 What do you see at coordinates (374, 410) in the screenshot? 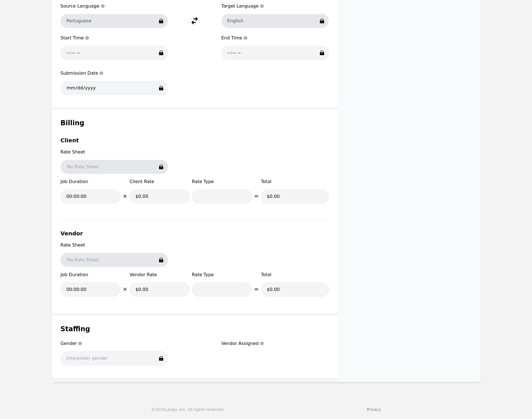
I see `a: Privacy` at bounding box center [374, 410].